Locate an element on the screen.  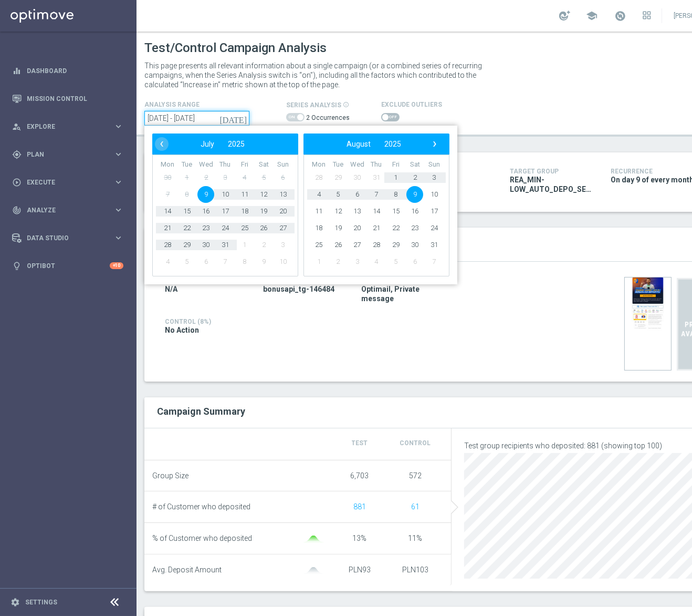
h4: Exclude Outliers is located at coordinates (412, 105).